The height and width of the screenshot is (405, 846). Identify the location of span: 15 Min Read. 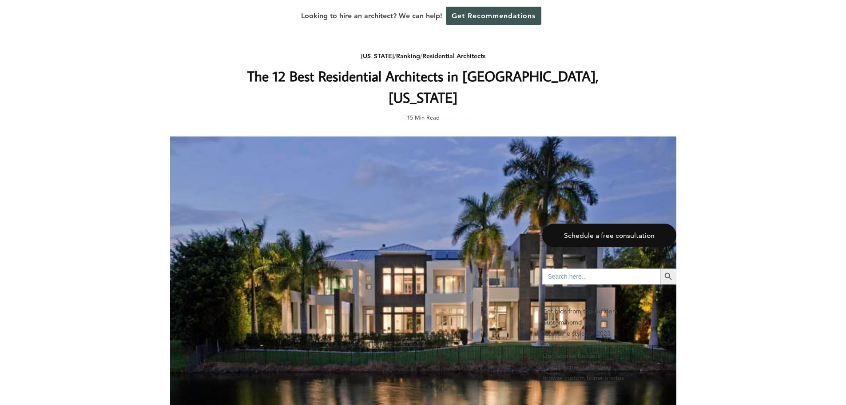
(423, 117).